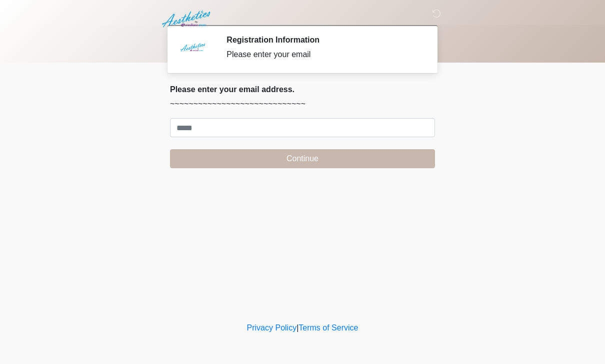  What do you see at coordinates (272, 327) in the screenshot?
I see `a: Privacy Policy` at bounding box center [272, 327].